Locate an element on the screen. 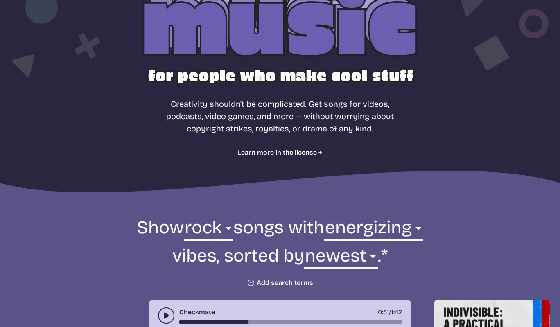  a: Learn more in the license is located at coordinates (280, 153).